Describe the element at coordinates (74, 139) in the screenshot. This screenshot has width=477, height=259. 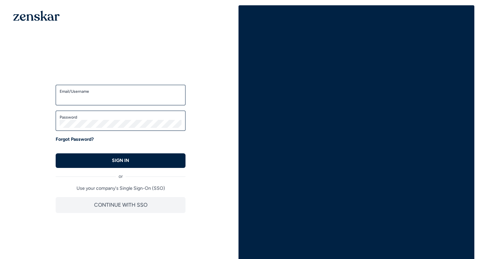
I see `p: Forgot Password?` at that location.